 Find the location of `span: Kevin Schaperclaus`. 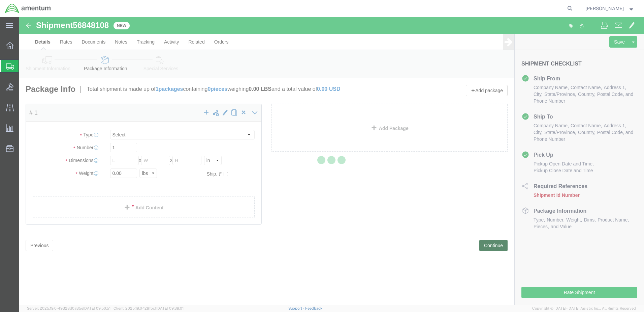

span: Kevin Schaperclaus is located at coordinates (605, 9).